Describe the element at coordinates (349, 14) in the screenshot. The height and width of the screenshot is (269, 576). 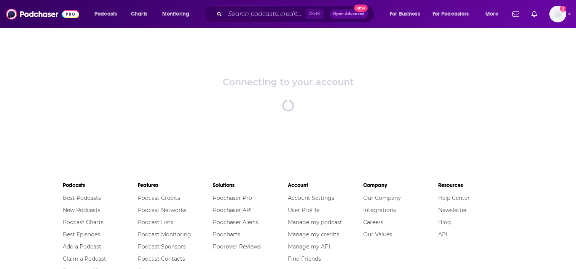
I see `button: Open AdvancedNew` at that location.